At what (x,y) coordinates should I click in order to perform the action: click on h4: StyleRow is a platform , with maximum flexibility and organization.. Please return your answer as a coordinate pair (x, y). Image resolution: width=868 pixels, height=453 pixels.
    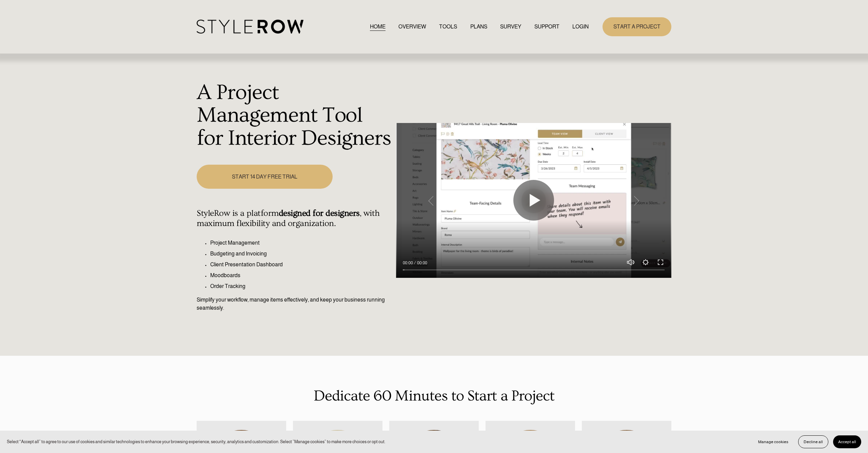
    Looking at the image, I should click on (294, 219).